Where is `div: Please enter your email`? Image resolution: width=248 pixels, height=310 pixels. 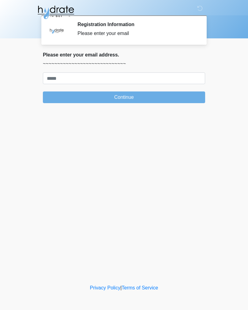
div: Please enter your email is located at coordinates (137, 33).